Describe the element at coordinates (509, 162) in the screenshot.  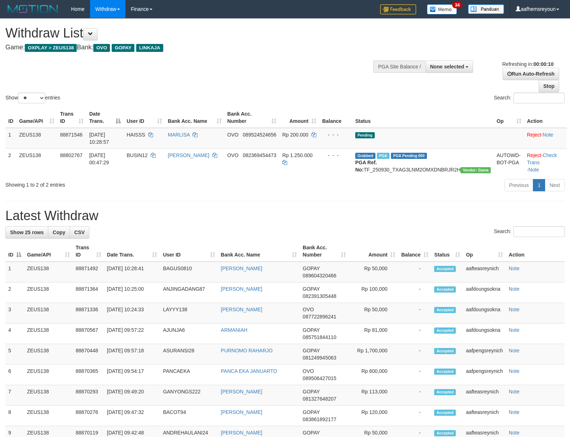
I see `td: AUTOWD-BOT-PGA` at that location.